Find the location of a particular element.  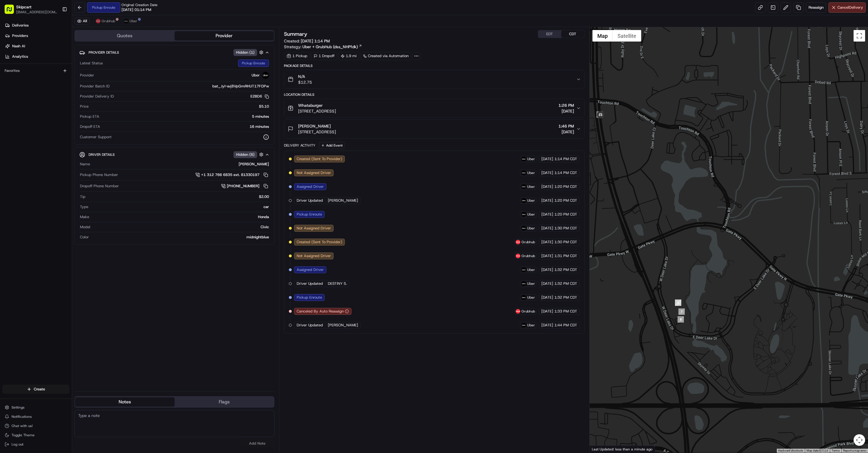

span: Dropoff ETA is located at coordinates (90, 127).